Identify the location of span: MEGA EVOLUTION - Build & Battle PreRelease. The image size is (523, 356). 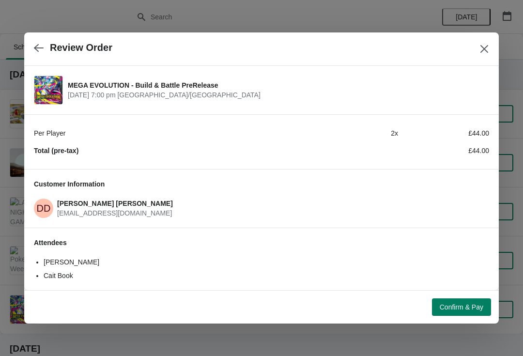
(276, 85).